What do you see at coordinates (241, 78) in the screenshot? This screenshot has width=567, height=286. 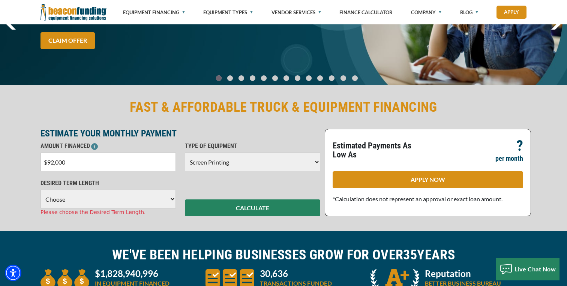 I see `a: Go To Slide 2` at bounding box center [241, 78].